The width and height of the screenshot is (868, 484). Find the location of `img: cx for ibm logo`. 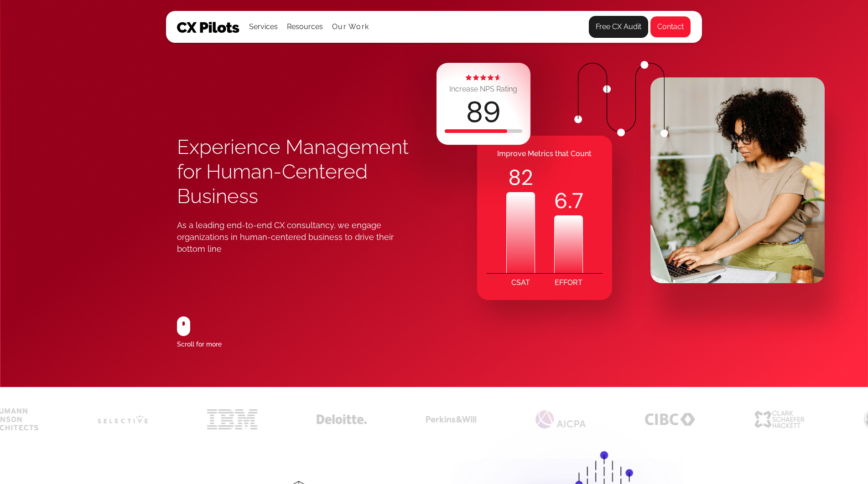

img: cx for ibm logo is located at coordinates (232, 419).